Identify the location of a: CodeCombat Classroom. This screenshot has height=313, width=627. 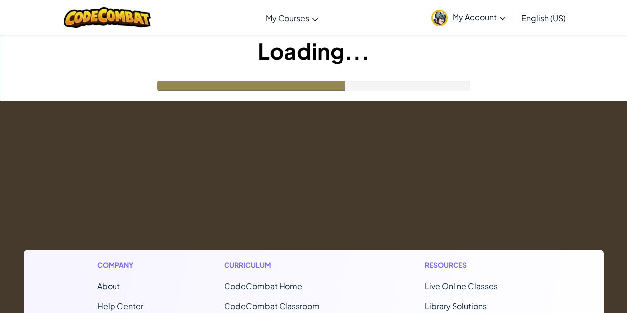
(271, 305).